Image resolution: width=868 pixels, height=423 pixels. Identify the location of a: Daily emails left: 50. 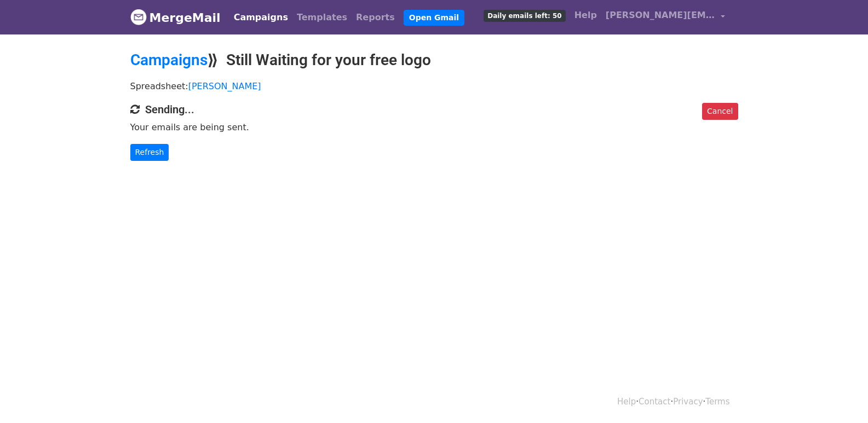
(525, 15).